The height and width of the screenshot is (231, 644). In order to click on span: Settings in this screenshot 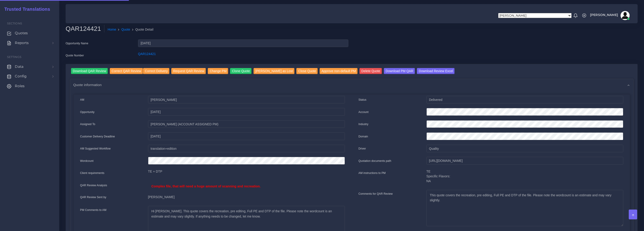, I will do `click(14, 57)`.